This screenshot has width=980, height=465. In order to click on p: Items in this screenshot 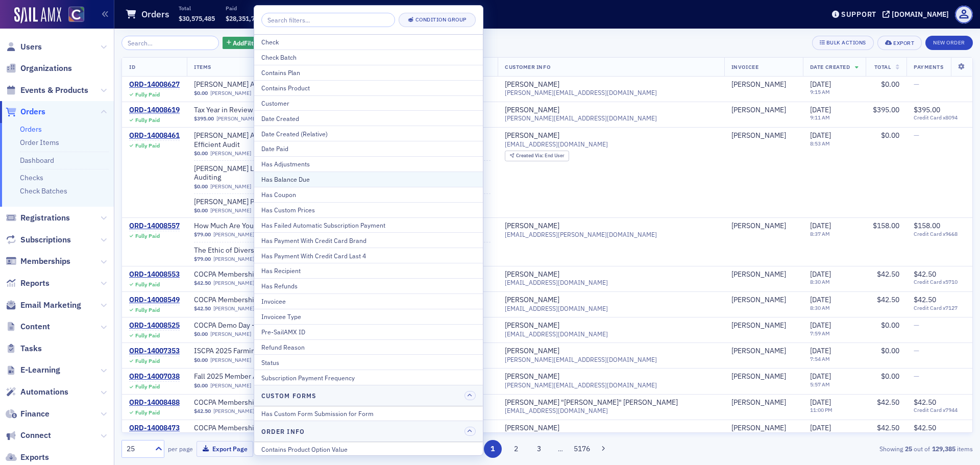, I will do `click(416, 8)`.